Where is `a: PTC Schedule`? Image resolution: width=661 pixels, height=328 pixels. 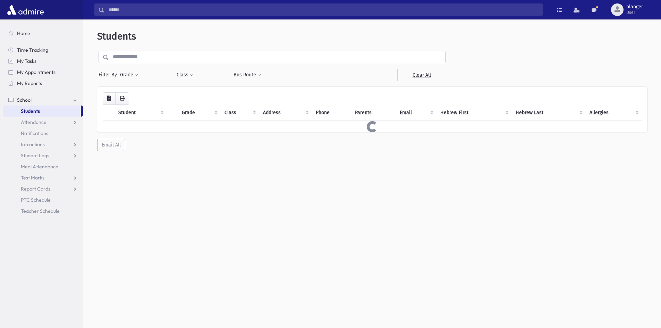
a: PTC Schedule is located at coordinates (43, 200).